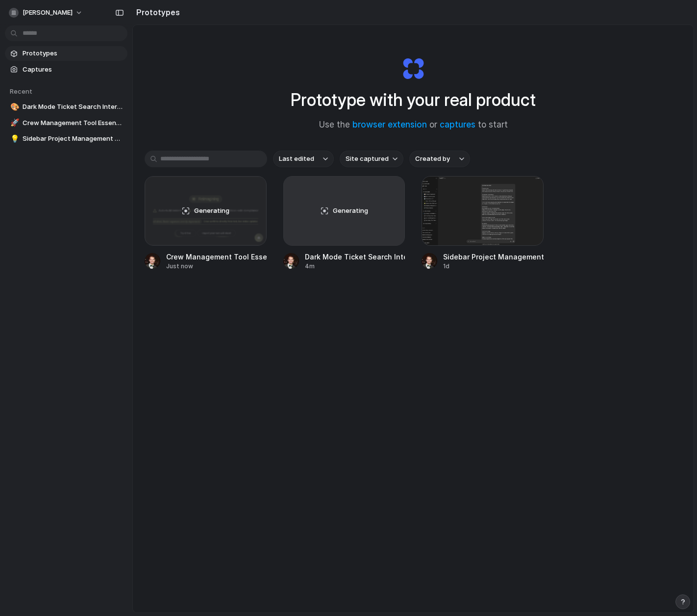 This screenshot has height=616, width=697. What do you see at coordinates (482, 223) in the screenshot?
I see `a: Sidebar Project Management RedesignSidebar Project Management Redesign1d` at bounding box center [482, 223].